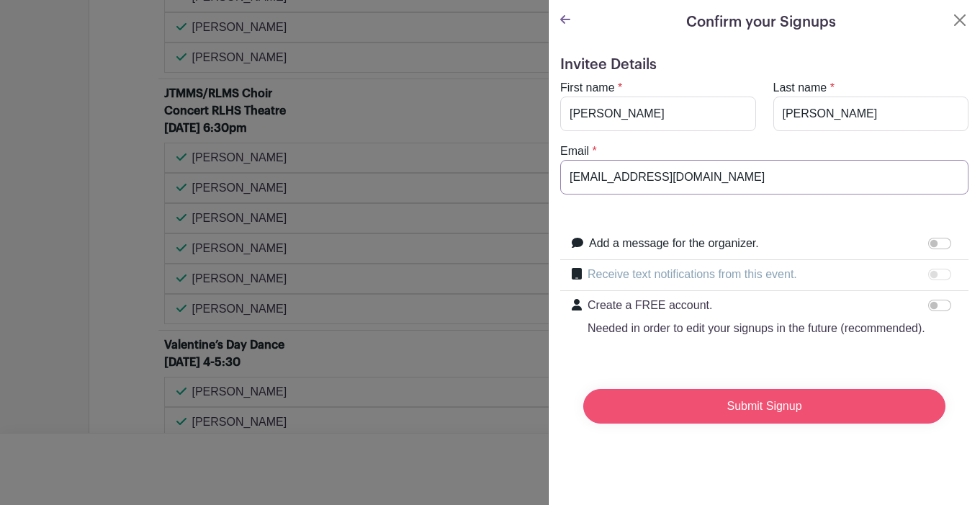 Image resolution: width=980 pixels, height=505 pixels. Describe the element at coordinates (756, 305) in the screenshot. I see `p: Create a FREE account.` at that location.